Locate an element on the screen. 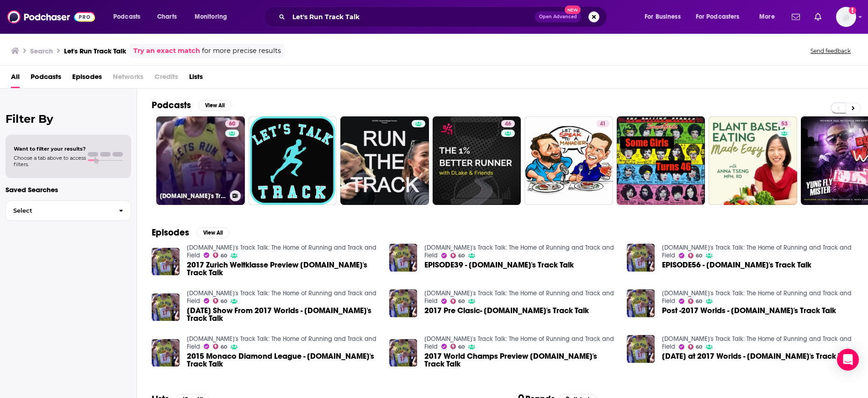 The image size is (868, 398). span: Select is located at coordinates (58, 210).